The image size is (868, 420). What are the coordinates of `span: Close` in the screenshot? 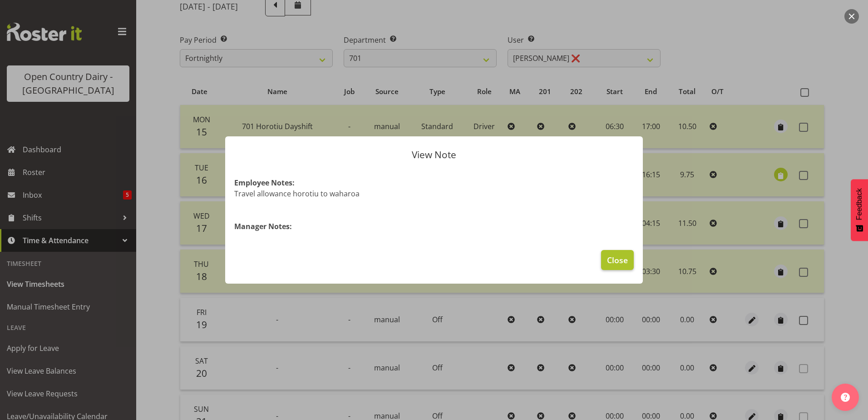 It's located at (617, 260).